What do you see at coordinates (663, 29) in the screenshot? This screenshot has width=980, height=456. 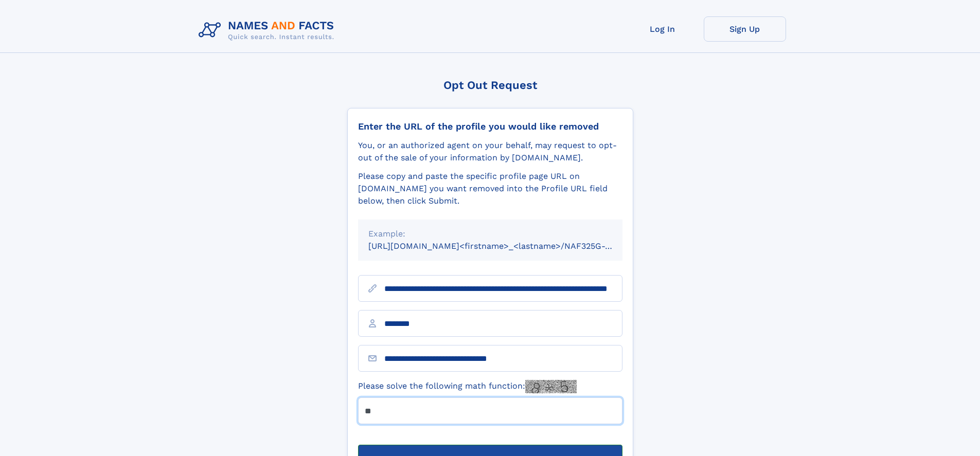 I see `a: Log In` at bounding box center [663, 29].